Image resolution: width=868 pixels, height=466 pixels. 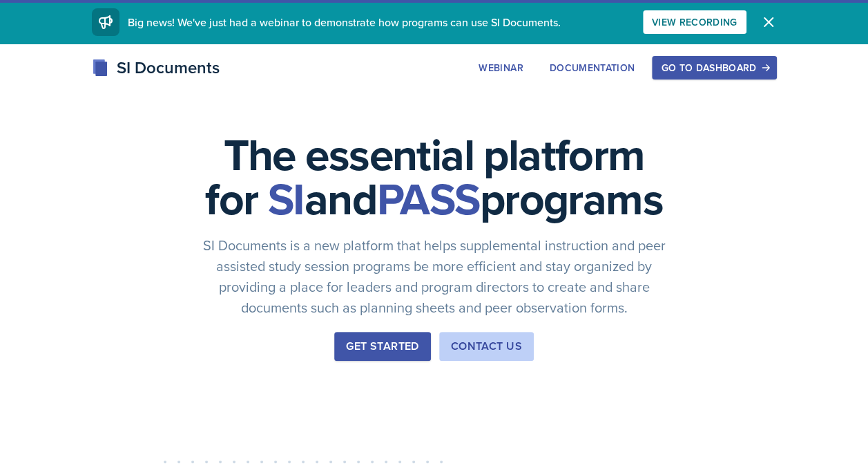 I want to click on span: Big news! We've just had a webinar to demonstrate how programs can use SI Documents., so click(x=344, y=22).